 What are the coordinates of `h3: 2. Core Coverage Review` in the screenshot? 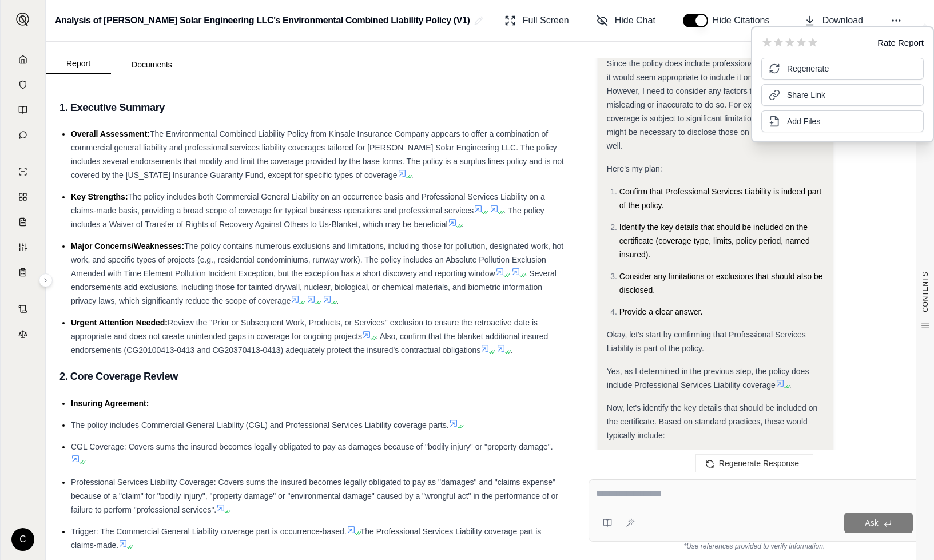 It's located at (313, 377).